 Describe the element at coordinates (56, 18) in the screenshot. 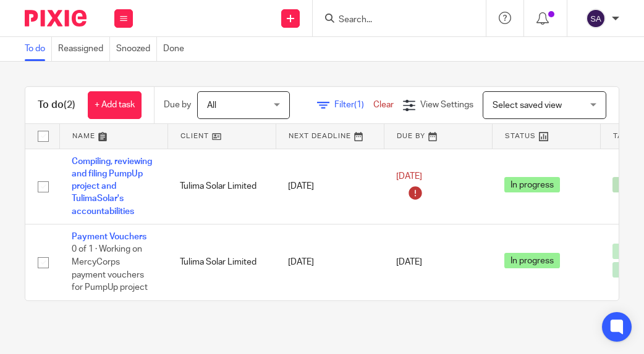

I see `img: Pixie` at that location.